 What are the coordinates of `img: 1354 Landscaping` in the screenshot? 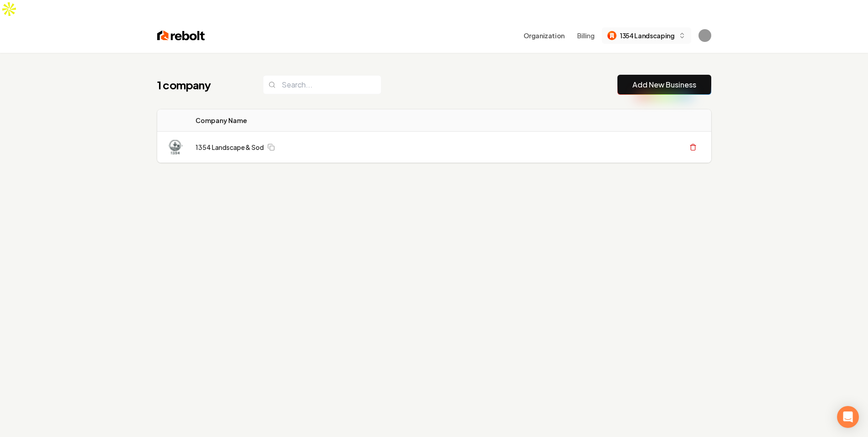 It's located at (612, 36).